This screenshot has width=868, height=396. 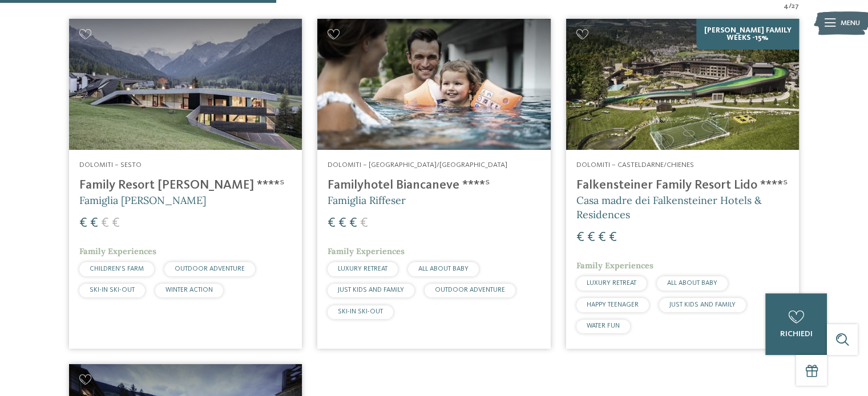 What do you see at coordinates (116, 269) in the screenshot?
I see `span: CHILDREN’S FARM` at bounding box center [116, 269].